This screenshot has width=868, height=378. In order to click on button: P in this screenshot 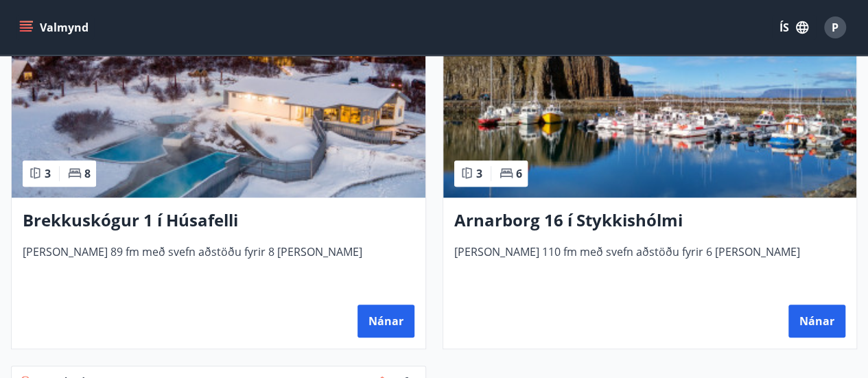, I will do `click(835, 28)`.